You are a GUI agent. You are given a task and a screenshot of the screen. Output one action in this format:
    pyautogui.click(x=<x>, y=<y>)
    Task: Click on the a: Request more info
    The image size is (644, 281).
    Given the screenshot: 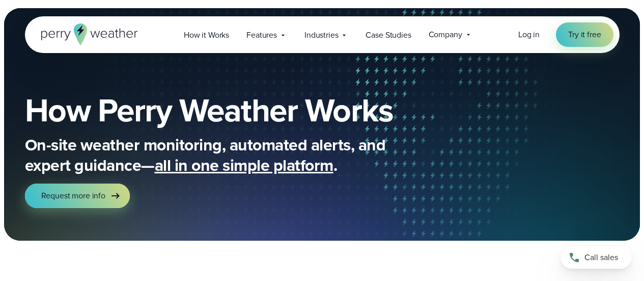 What is the action you would take?
    pyautogui.click(x=77, y=196)
    